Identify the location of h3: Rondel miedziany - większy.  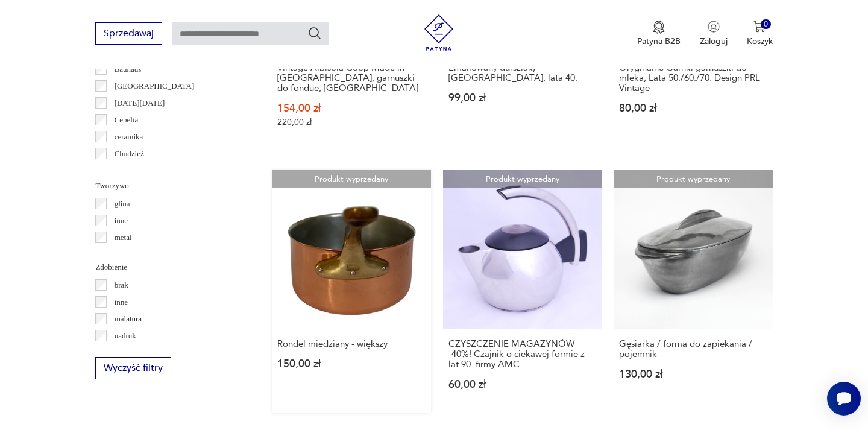
(351, 344).